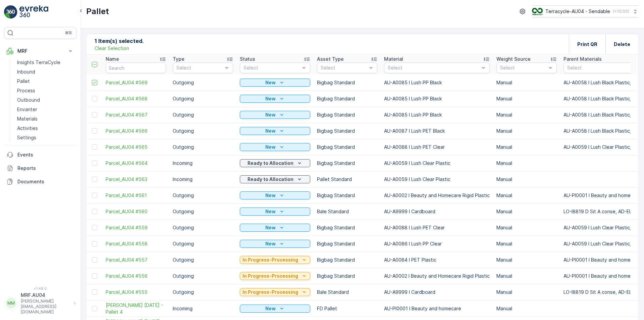 The width and height of the screenshot is (644, 320). I want to click on a: Parcel_AU04 #557, so click(136, 260).